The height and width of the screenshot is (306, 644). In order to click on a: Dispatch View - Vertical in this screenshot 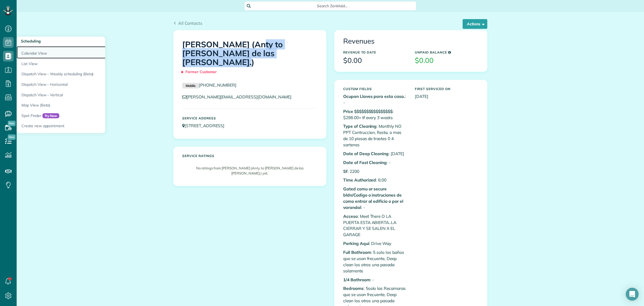, I will do `click(84, 95)`.